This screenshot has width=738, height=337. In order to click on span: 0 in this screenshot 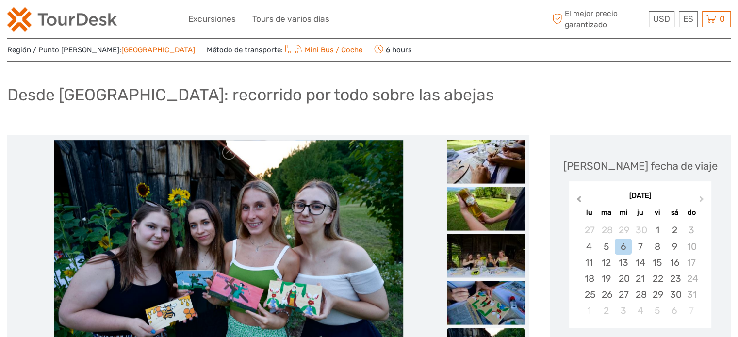, I will do `click(722, 19)`.